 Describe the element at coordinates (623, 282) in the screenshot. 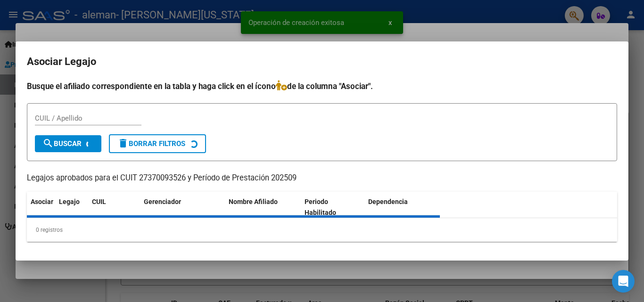

I see `div: Open Intercom Messenger` at that location.